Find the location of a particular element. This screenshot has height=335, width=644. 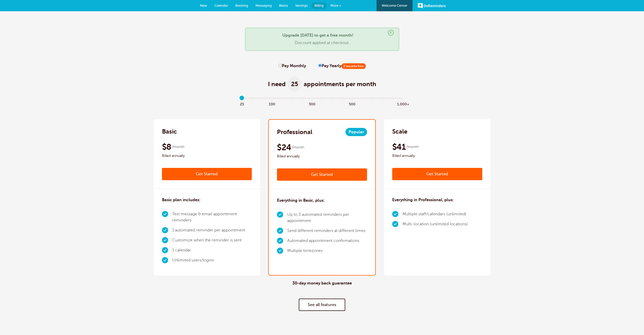

a: See all features is located at coordinates (322, 305).